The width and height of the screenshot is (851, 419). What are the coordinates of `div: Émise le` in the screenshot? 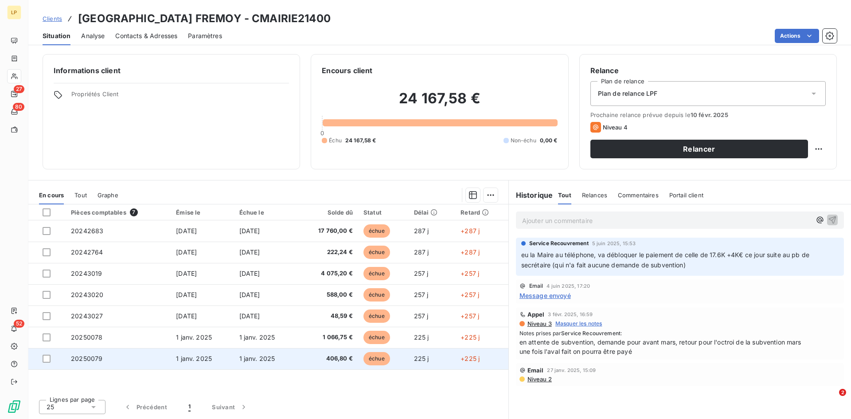 It's located at (202, 212).